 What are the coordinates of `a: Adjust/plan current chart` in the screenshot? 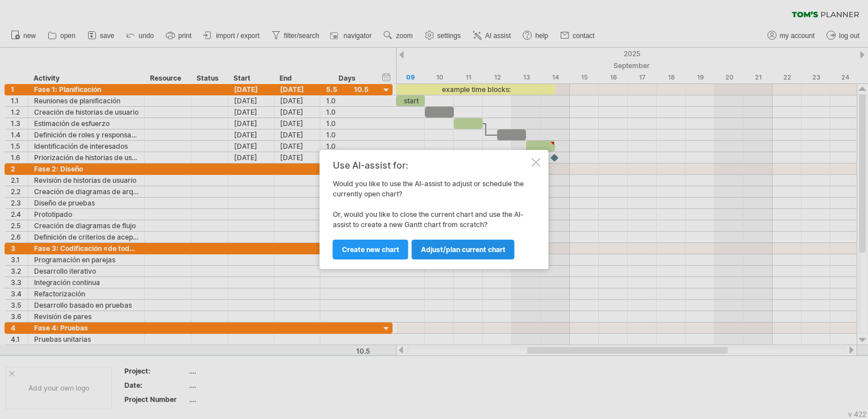 It's located at (463, 249).